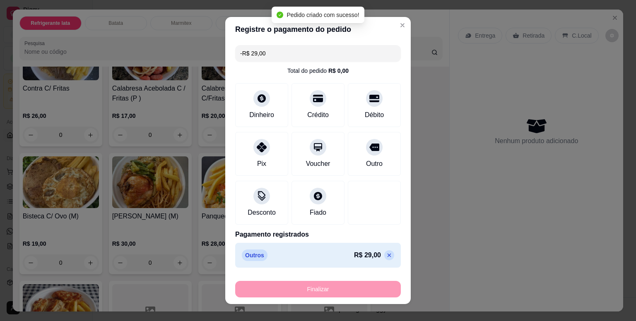 This screenshot has height=321, width=636. I want to click on span: Pedido criado com sucesso!, so click(323, 15).